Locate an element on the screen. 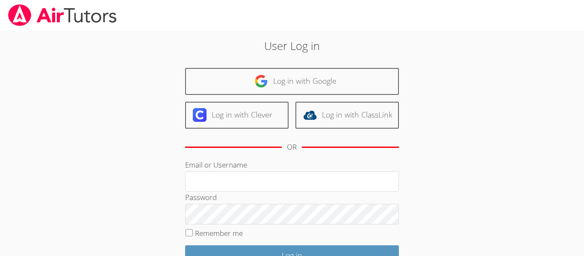 The width and height of the screenshot is (584, 256). img: google-logo-50288ca7cdecda66e5e0955fdab243c47b7ad437acaf1139b6f446037453330a.svg is located at coordinates (261, 81).